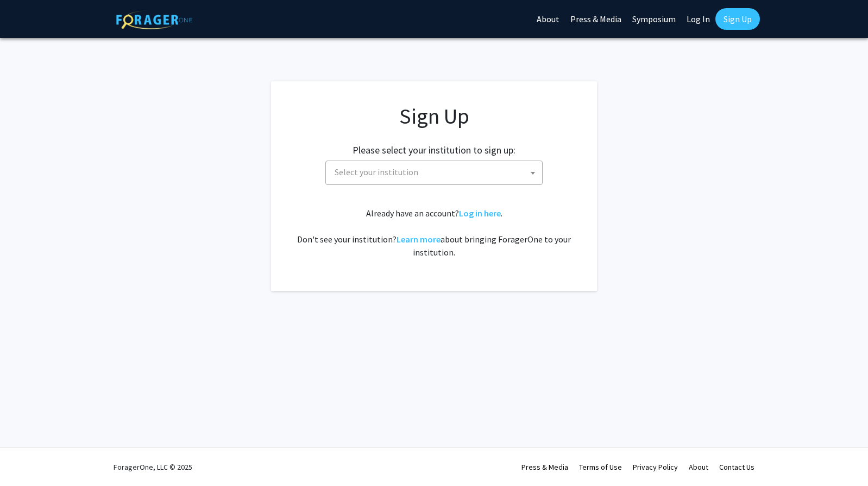 Image resolution: width=868 pixels, height=486 pixels. I want to click on a: Press & Media, so click(545, 467).